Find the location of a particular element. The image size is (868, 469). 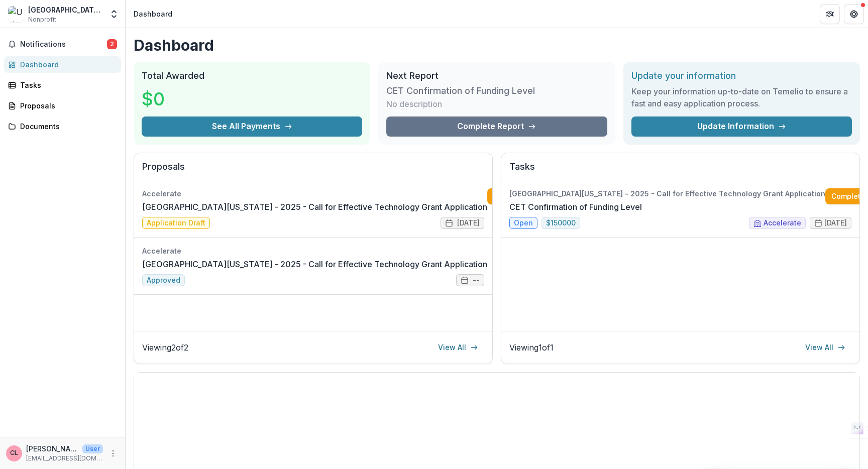

h3: $0 is located at coordinates (179, 99).